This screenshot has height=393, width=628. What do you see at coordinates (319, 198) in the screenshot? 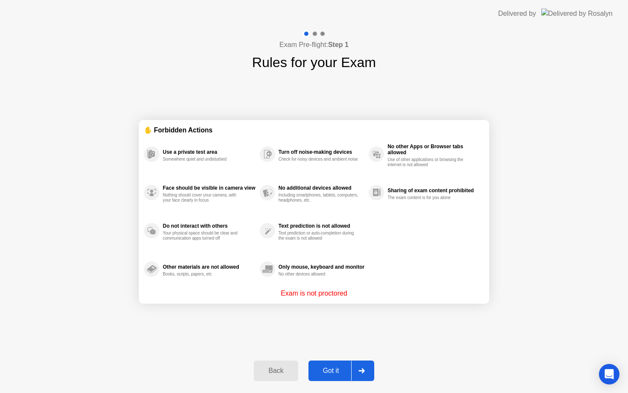
I see `div: Including smartphones, tablets, computers, headphones, etc.` at bounding box center [319, 198].